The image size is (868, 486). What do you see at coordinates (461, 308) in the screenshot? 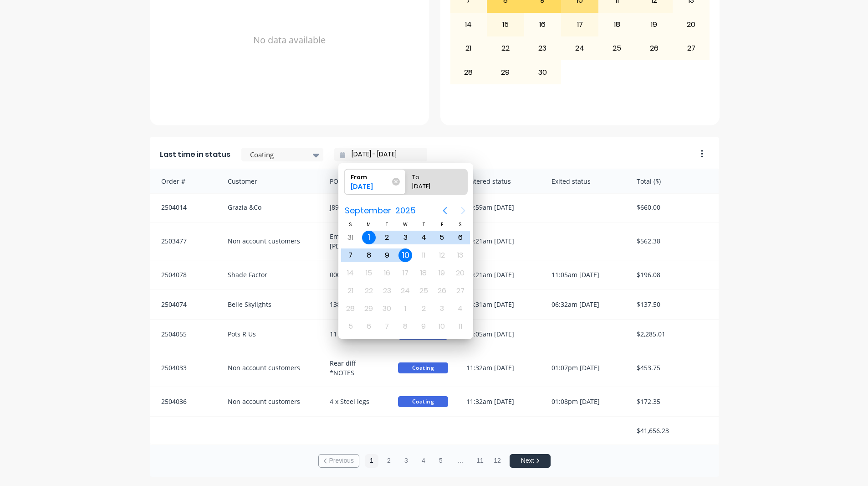
I see `div: Saturday, October 4, 2025` at bounding box center [461, 308].